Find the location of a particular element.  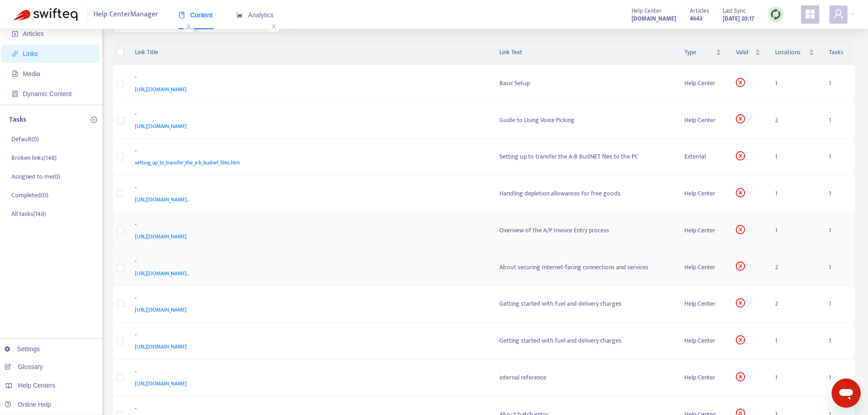

span: Type is located at coordinates (699, 53).